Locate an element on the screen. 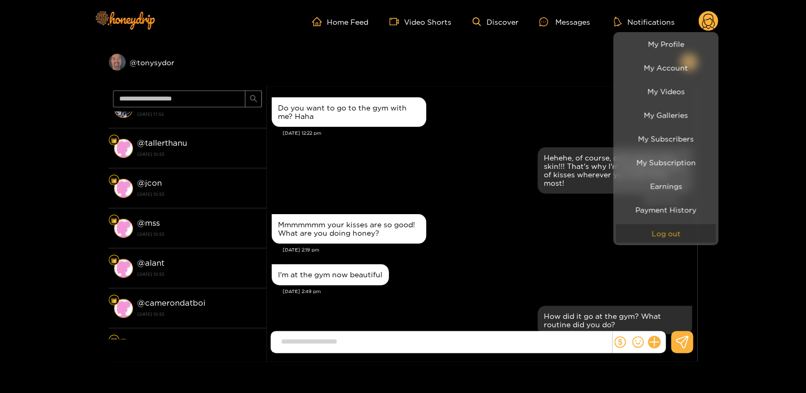 The height and width of the screenshot is (393, 806). a: My Subscribers is located at coordinates (666, 138).